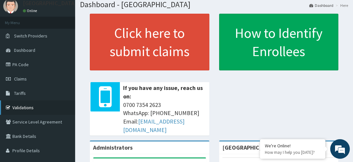  Describe the element at coordinates (64, 76) in the screenshot. I see `span: We're online!` at that location.